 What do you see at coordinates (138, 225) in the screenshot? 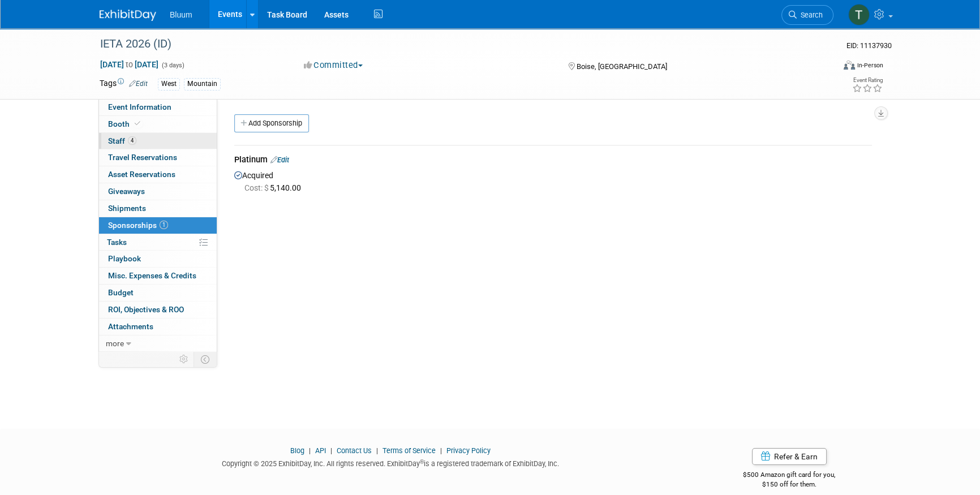
I see `span: Sponsorships` at bounding box center [138, 225].